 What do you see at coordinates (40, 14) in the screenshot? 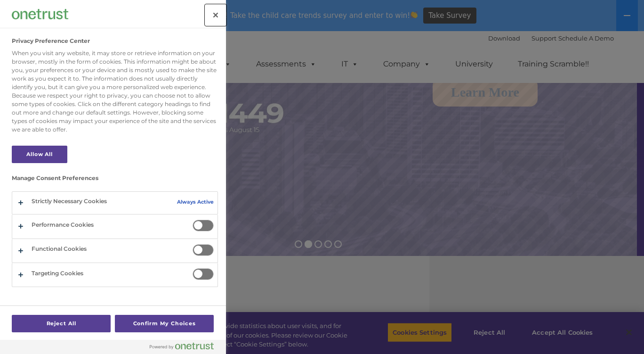
I see `div: Company Logo` at bounding box center [40, 14].